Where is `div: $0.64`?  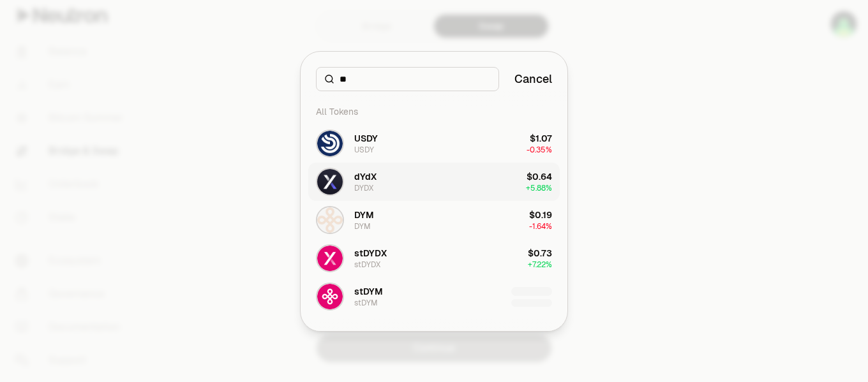
div: $0.64 is located at coordinates (539, 177).